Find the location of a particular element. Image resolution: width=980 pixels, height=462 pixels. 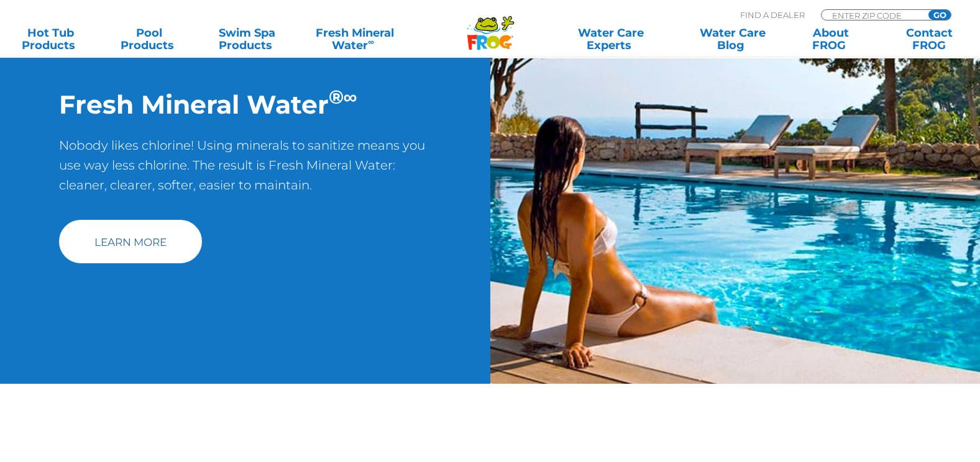

a: Fresh MineralWater∞ is located at coordinates (355, 39).